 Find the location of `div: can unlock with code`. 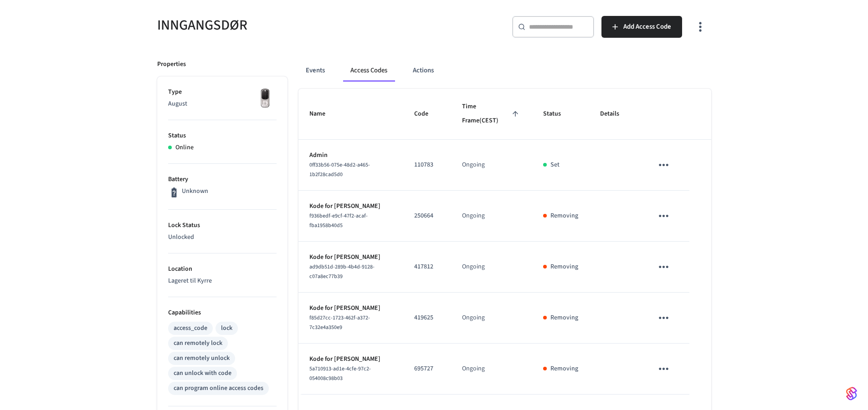

div: can unlock with code is located at coordinates (202, 374).